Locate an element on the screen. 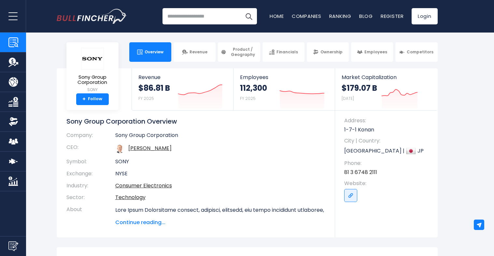 The height and width of the screenshot is (256, 494). a: Employees 112,300 FY 2025 is located at coordinates (284, 89).